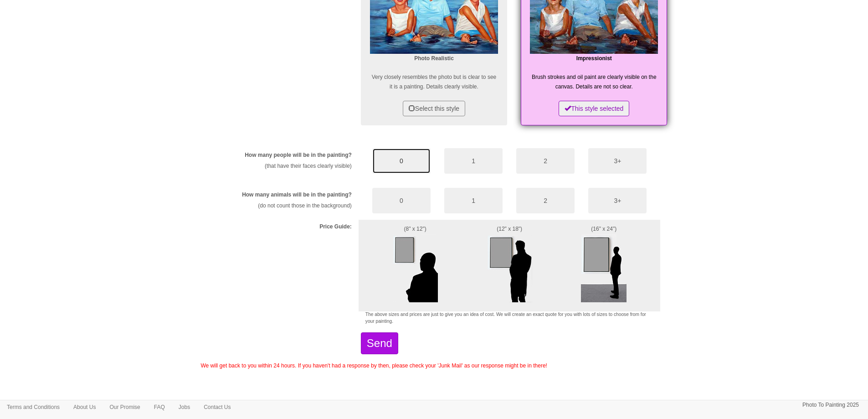 This screenshot has height=419, width=868. What do you see at coordinates (434, 108) in the screenshot?
I see `button: Select this style` at bounding box center [434, 108].